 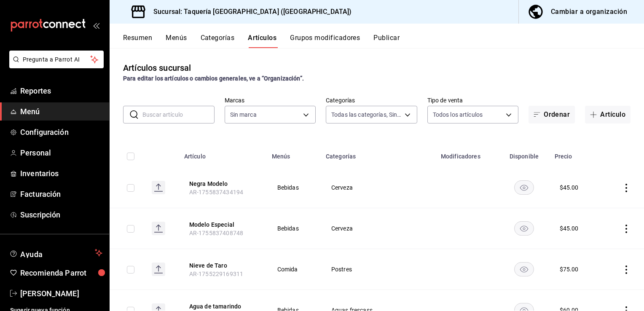 I want to click on label: Categorías, so click(x=371, y=100).